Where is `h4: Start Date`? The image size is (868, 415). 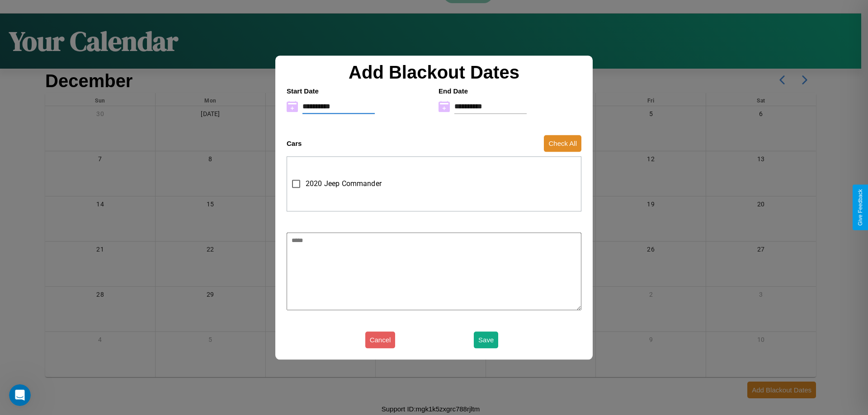 h4: Start Date is located at coordinates (358, 91).